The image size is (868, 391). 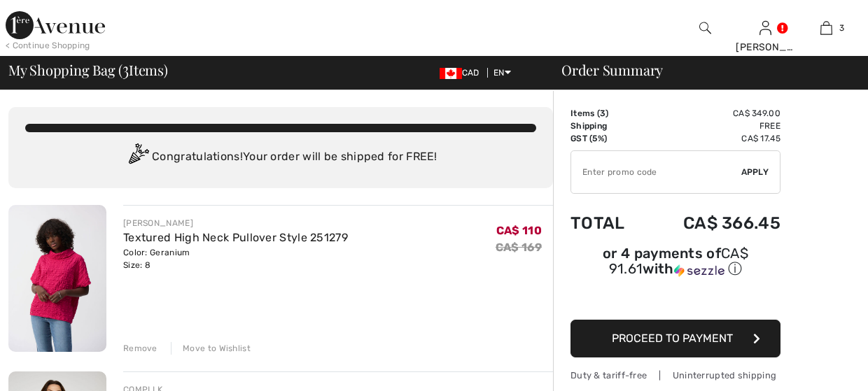 I want to click on td: CA$ 349.00, so click(x=712, y=113).